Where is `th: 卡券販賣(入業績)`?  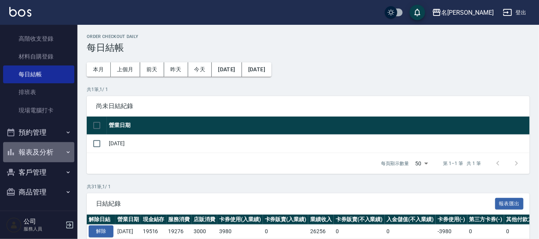
th: 卡券販賣(入業績) is located at coordinates (286, 220).